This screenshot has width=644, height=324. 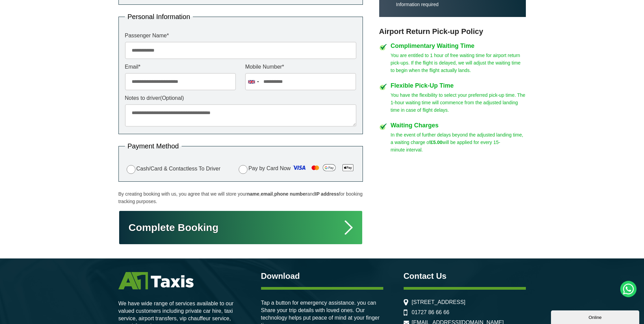 What do you see at coordinates (131, 169) in the screenshot?
I see `input: Cash/Card & Contactless To Driver` at bounding box center [131, 169].